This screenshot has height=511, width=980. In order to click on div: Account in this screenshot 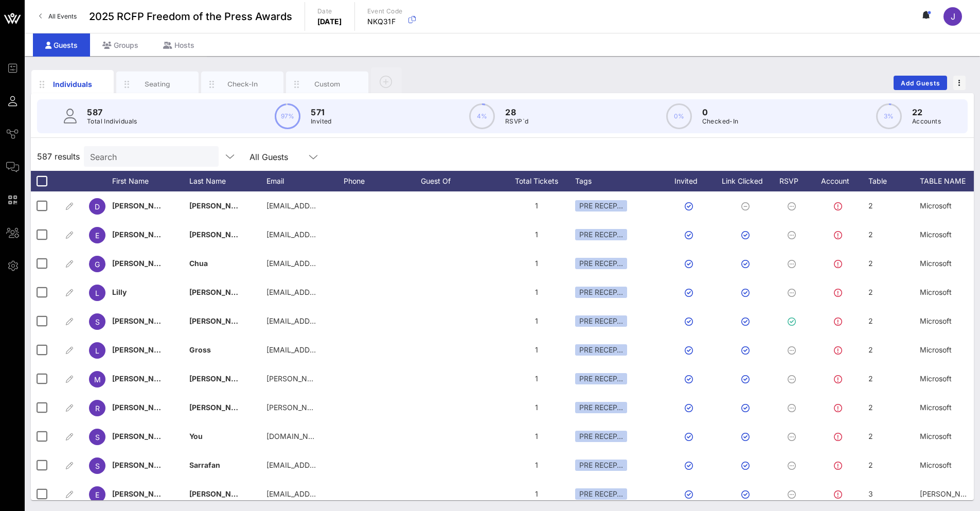, I will do `click(840, 181)`.